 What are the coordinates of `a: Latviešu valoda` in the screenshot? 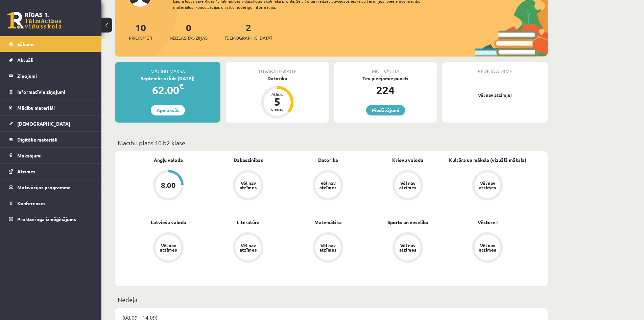 It's located at (169, 222).